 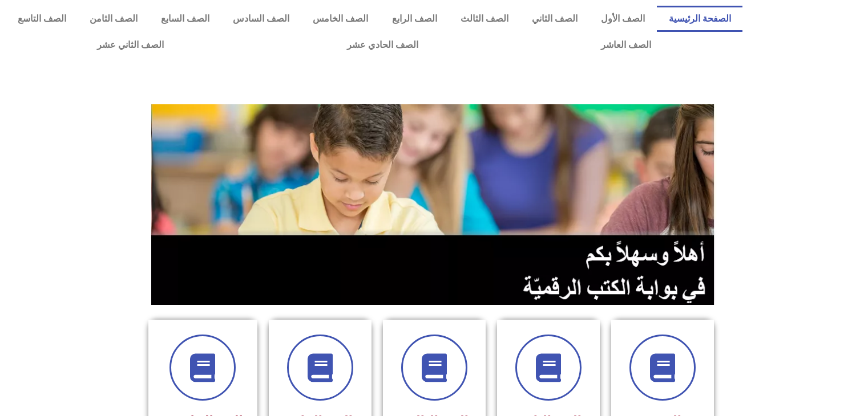 I want to click on a: الصف الرابع, so click(x=415, y=18).